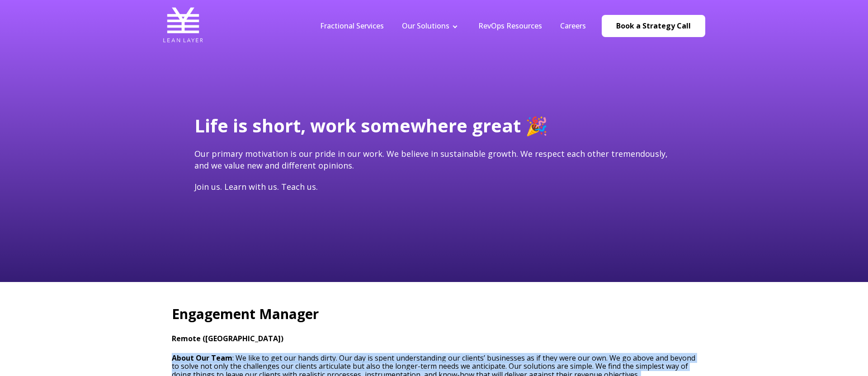  What do you see at coordinates (183, 25) in the screenshot?
I see `img: Lean Layer Logo` at bounding box center [183, 25].